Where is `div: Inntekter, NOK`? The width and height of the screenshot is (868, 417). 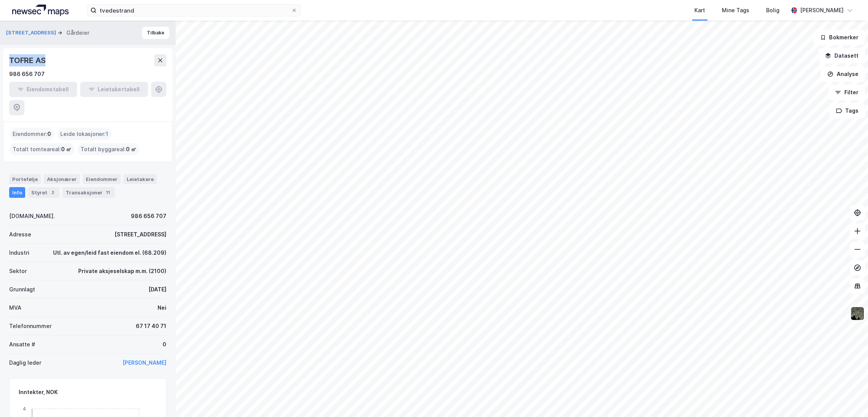
div: Inntekter, NOK is located at coordinates (38, 392).